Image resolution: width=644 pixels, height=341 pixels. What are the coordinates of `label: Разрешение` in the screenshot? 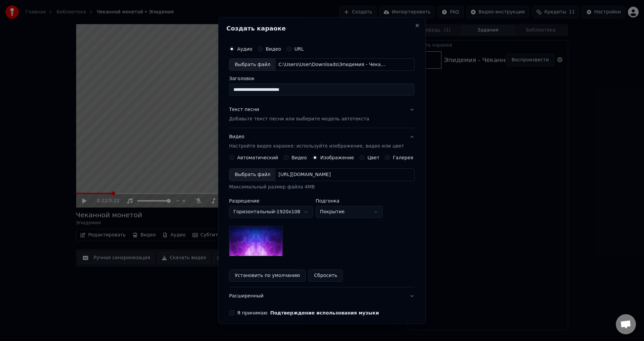 It's located at (271, 201).